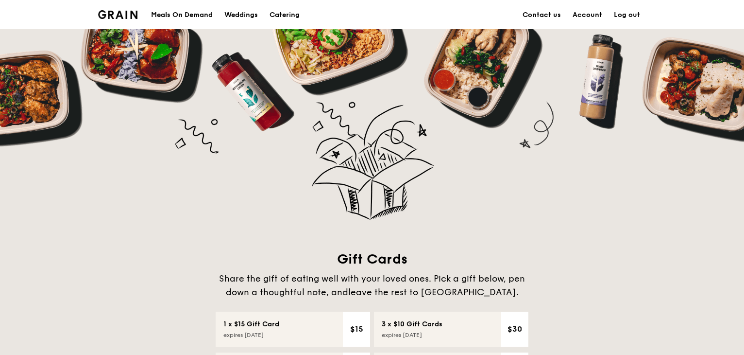 Image resolution: width=744 pixels, height=355 pixels. Describe the element at coordinates (285, 15) in the screenshot. I see `div: Catering` at that location.